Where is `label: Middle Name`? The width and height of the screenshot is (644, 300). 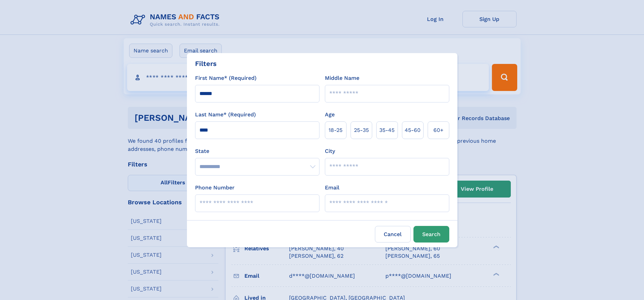
label: Middle Name is located at coordinates (343, 78).